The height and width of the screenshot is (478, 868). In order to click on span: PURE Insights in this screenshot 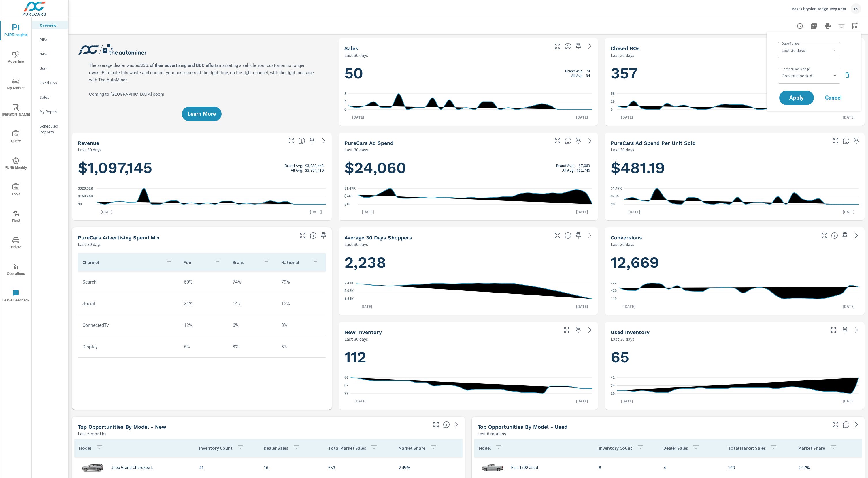, I will do `click(16, 31)`.